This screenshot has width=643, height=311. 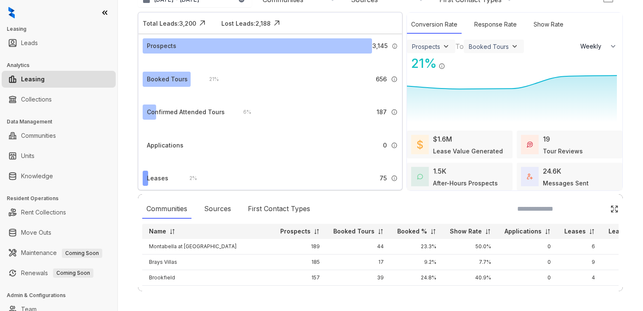 I want to click on h3: Admin & Configurations, so click(x=62, y=295).